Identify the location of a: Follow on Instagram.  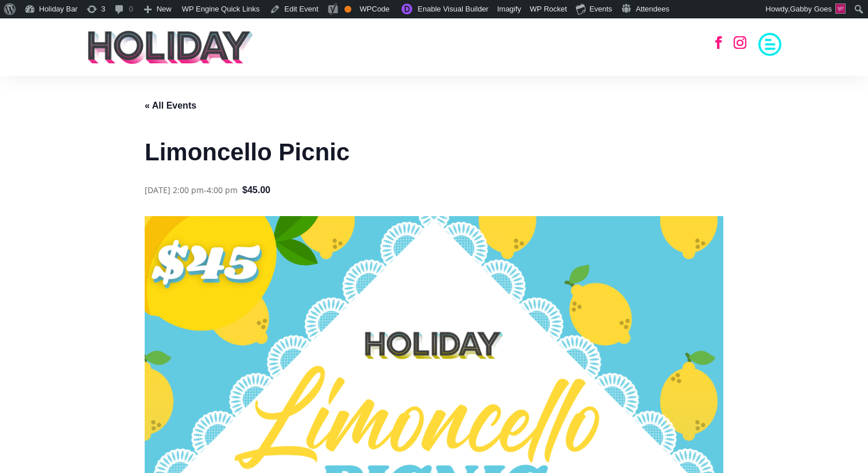
(740, 43).